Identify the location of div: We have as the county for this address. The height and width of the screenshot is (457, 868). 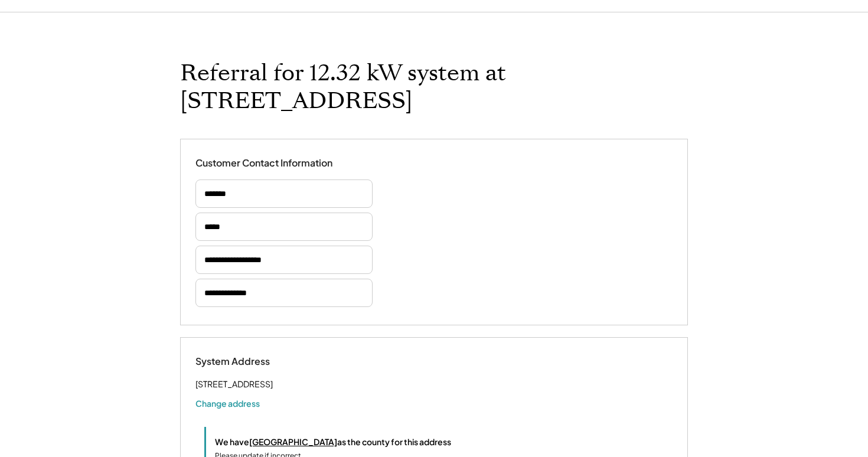
(333, 442).